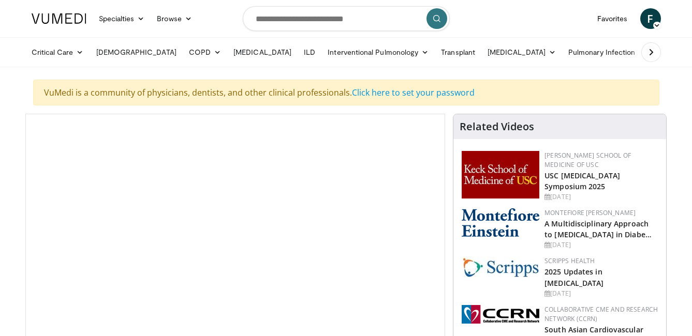  What do you see at coordinates (346, 93) in the screenshot?
I see `div: VuMedi is a community of physicians, dentists, and other clinical professionals.` at bounding box center [346, 93].